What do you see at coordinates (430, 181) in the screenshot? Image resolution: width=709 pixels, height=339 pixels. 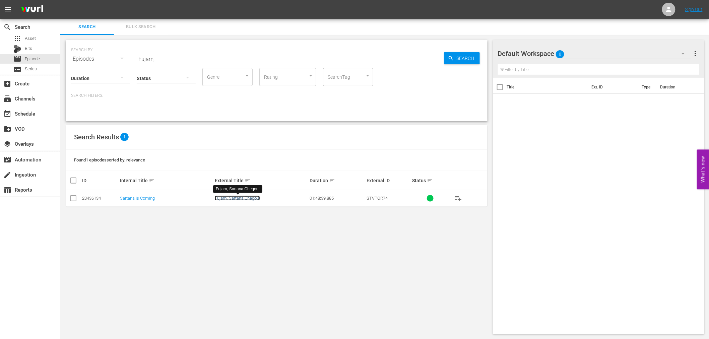 I see `div: Status` at bounding box center [430, 181].